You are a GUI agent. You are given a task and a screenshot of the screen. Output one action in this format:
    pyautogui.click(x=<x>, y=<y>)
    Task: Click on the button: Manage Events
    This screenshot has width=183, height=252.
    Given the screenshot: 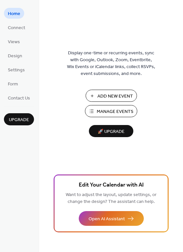 What is the action you would take?
    pyautogui.click(x=111, y=111)
    